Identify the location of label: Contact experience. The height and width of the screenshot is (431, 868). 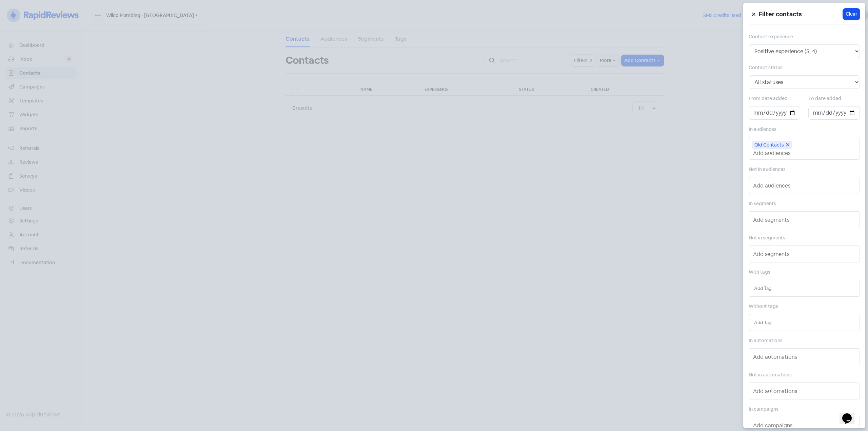
(770, 37).